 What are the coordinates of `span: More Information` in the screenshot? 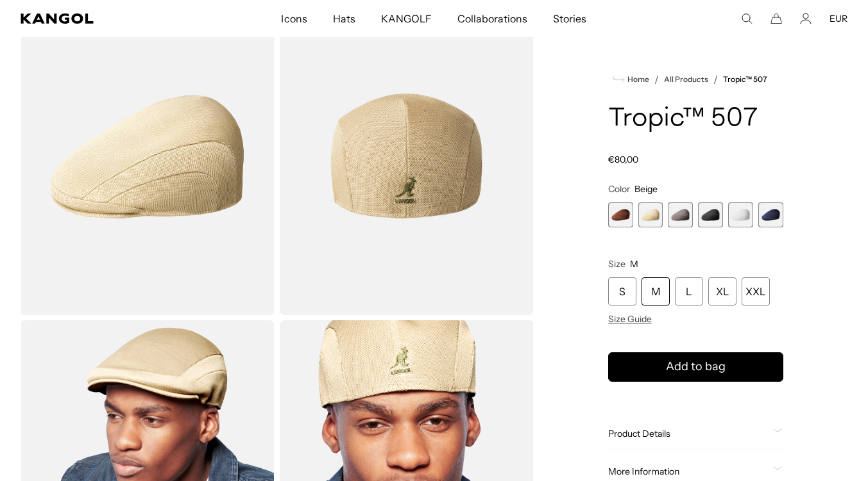 It's located at (687, 472).